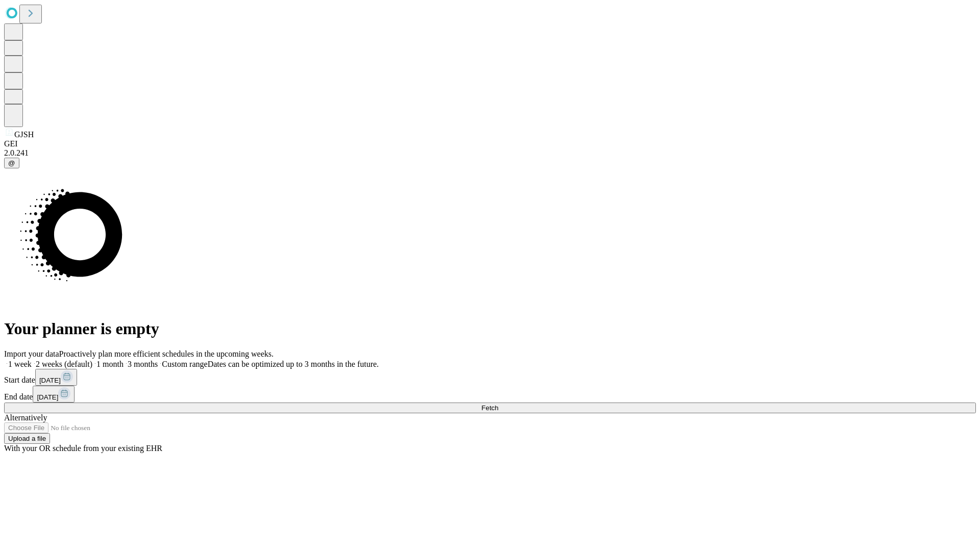 The height and width of the screenshot is (551, 980). What do you see at coordinates (490, 153) in the screenshot?
I see `div: 2.0.241` at bounding box center [490, 153].